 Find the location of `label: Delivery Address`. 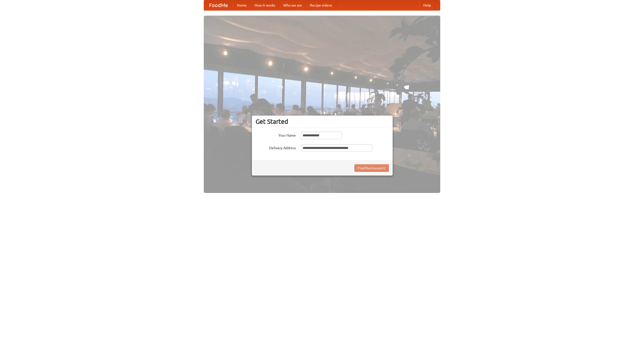

label: Delivery Address is located at coordinates (276, 147).